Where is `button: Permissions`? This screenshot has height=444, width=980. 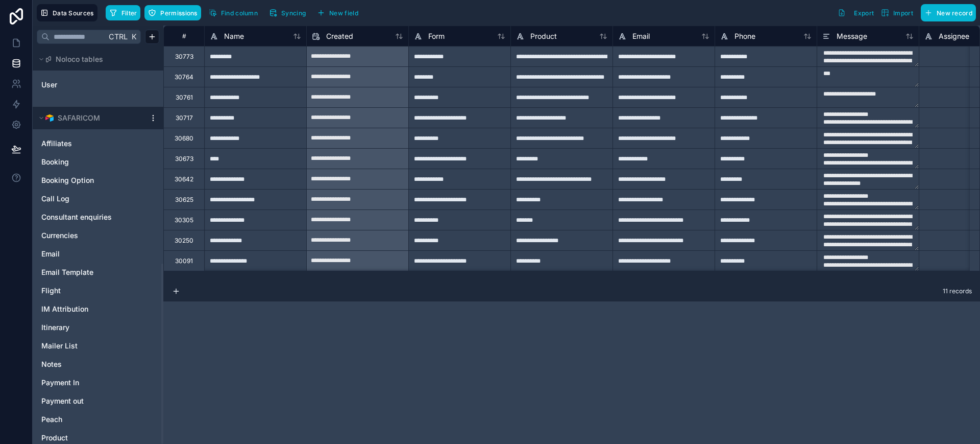 button: Permissions is located at coordinates (173, 13).